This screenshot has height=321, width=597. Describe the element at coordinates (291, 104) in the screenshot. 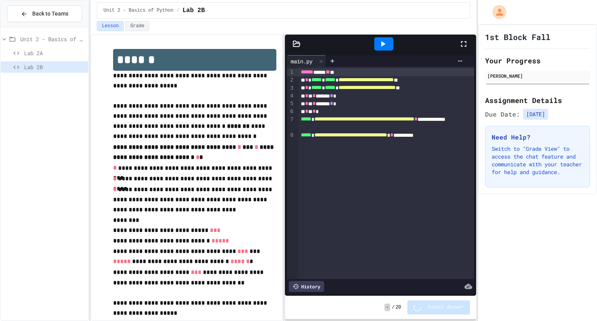

I see `div: 5` at that location.